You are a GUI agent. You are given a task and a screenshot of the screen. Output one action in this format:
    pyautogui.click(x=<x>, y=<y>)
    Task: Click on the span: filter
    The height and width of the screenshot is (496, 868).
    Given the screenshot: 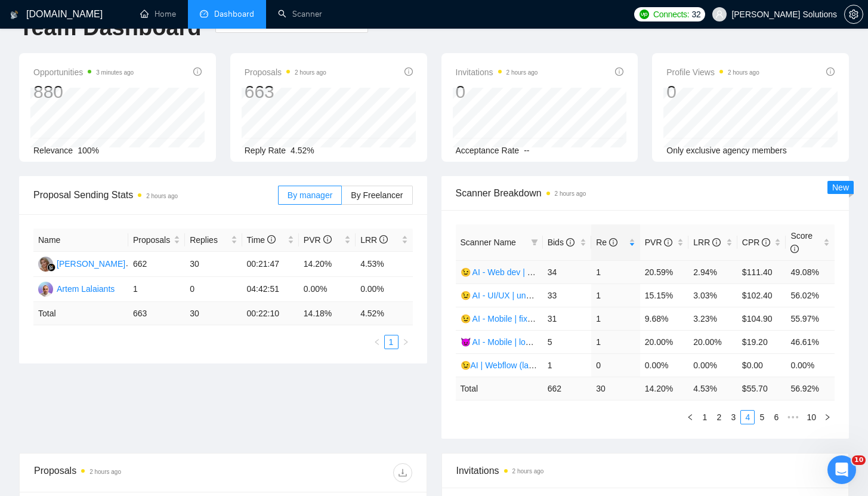 What is the action you would take?
    pyautogui.click(x=535, y=242)
    